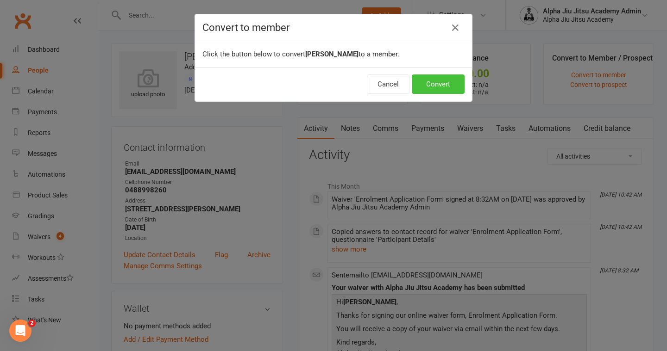  Describe the element at coordinates (32, 324) in the screenshot. I see `span: 2` at that location.